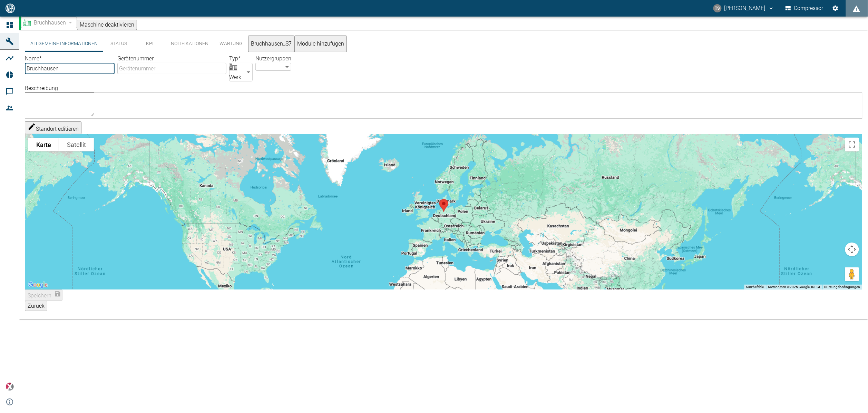 Image resolution: width=868 pixels, height=413 pixels. I want to click on button: Speichern, so click(43, 295).